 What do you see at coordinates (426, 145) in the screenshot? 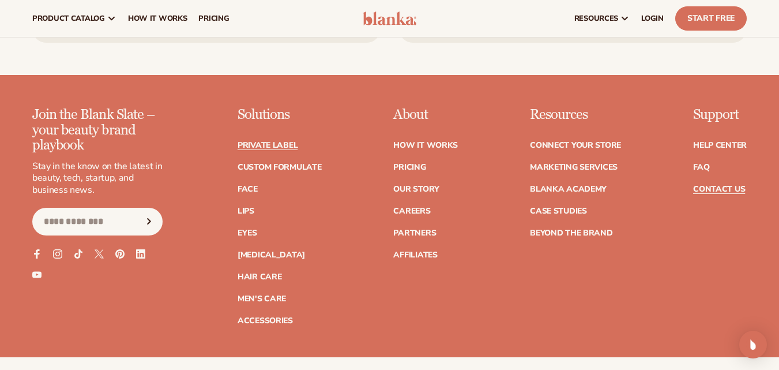
I see `a: How It Works` at bounding box center [426, 145].